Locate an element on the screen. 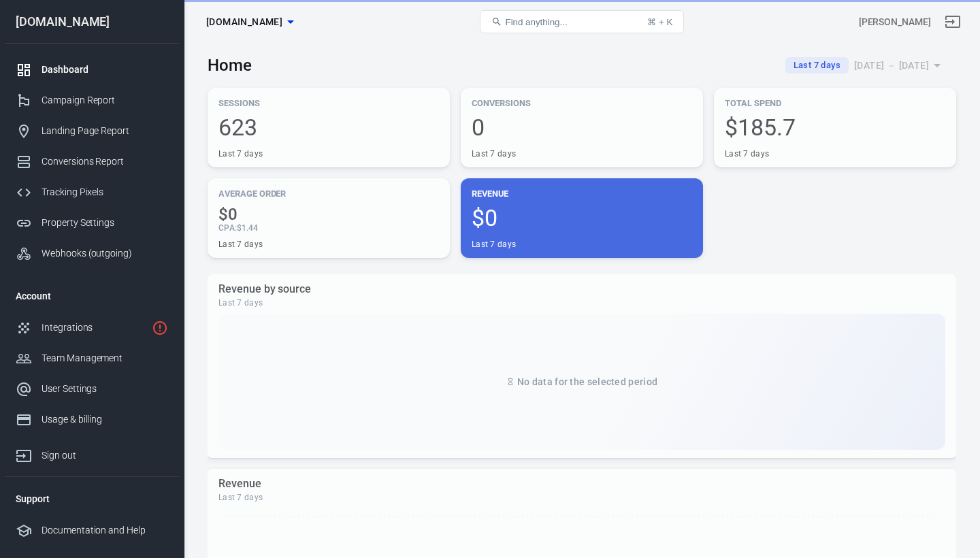 This screenshot has height=558, width=980. div: Conversions Report is located at coordinates (105, 161).